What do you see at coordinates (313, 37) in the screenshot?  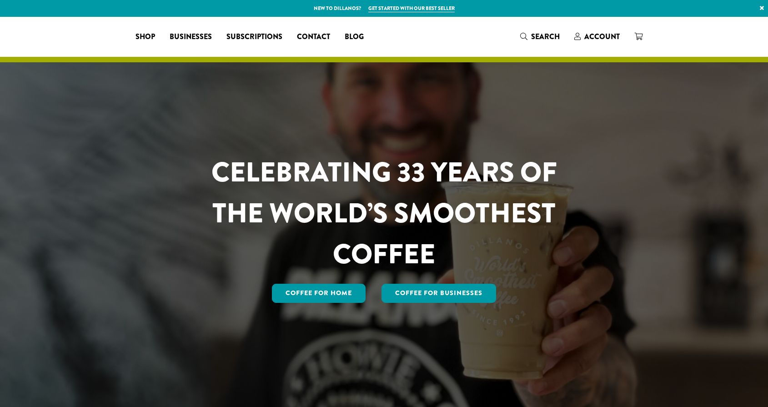 I see `span: Contact` at bounding box center [313, 37].